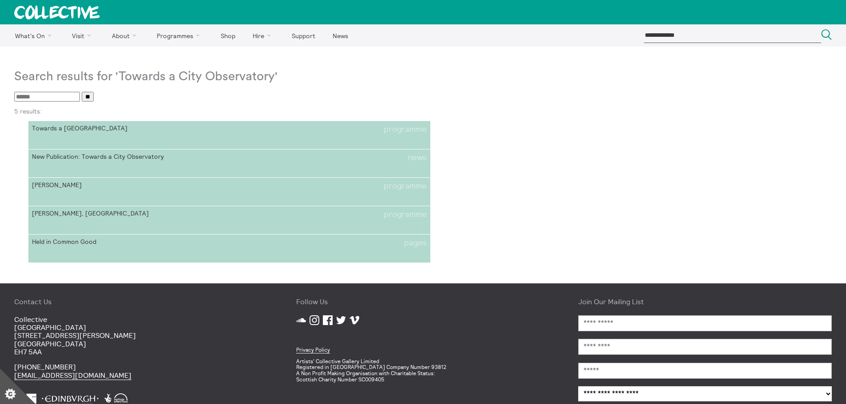 This screenshot has height=404, width=846. What do you see at coordinates (229, 249) in the screenshot?
I see `a: Held in Common Goodpages` at bounding box center [229, 249].